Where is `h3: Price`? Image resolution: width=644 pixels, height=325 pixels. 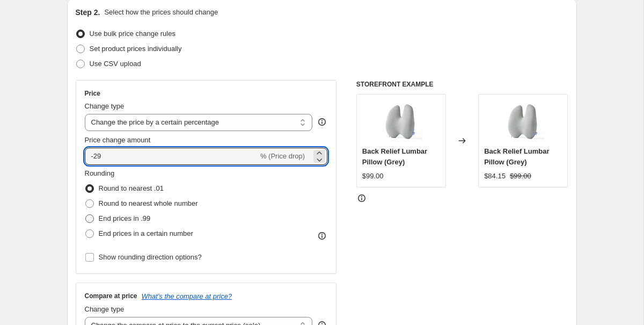
h3: Price is located at coordinates (93, 93).